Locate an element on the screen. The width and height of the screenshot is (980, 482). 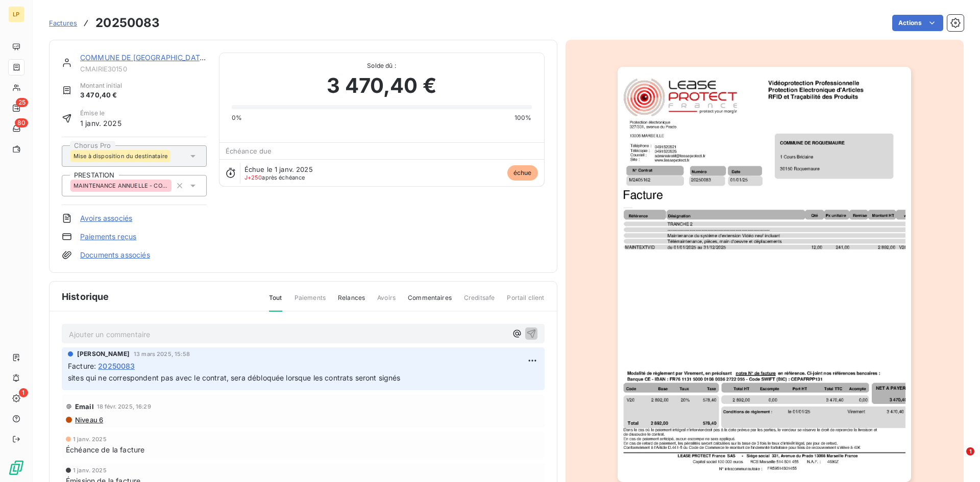
span: Email is located at coordinates (84, 406).